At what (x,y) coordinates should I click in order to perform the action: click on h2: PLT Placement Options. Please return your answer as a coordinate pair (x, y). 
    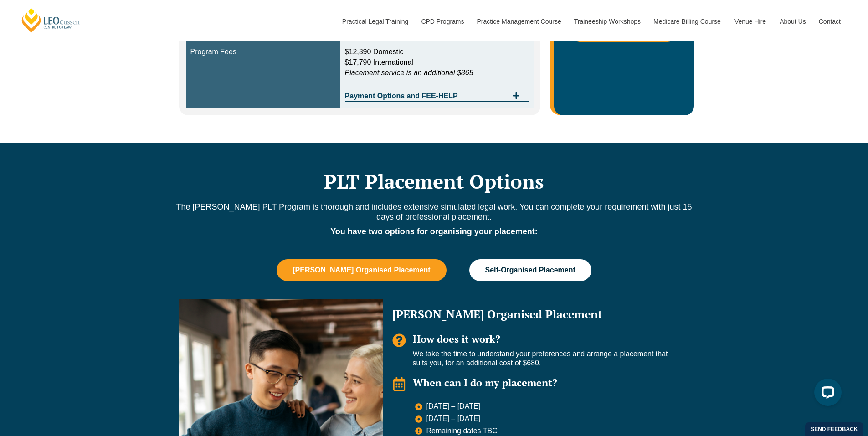
    Looking at the image, I should click on (434, 182).